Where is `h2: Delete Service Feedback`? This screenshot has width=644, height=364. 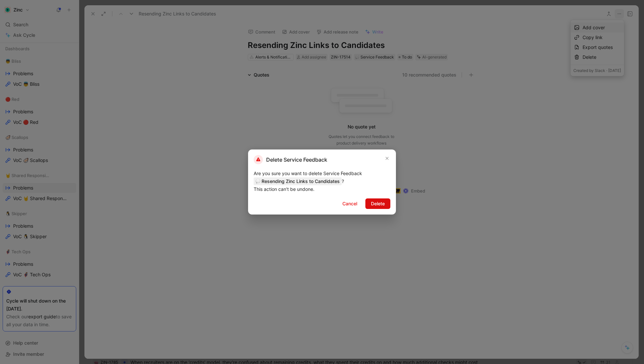 h2: Delete Service Feedback is located at coordinates (290, 160).